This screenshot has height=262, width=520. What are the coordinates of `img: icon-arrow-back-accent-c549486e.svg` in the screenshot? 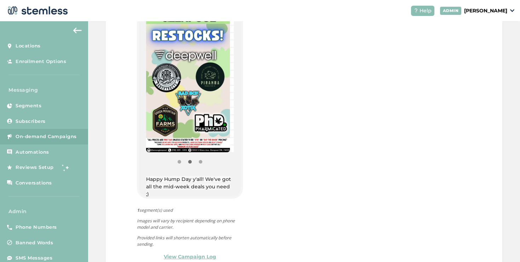 It's located at (77, 30).